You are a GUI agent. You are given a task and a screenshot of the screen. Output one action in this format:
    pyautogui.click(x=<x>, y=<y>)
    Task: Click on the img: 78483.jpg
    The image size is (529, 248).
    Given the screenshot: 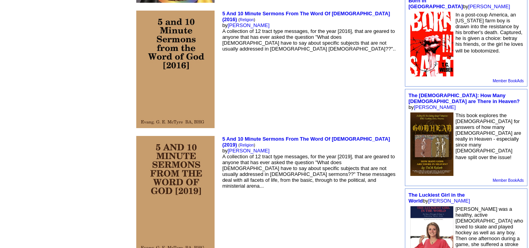 What is the action you would take?
    pyautogui.click(x=432, y=44)
    